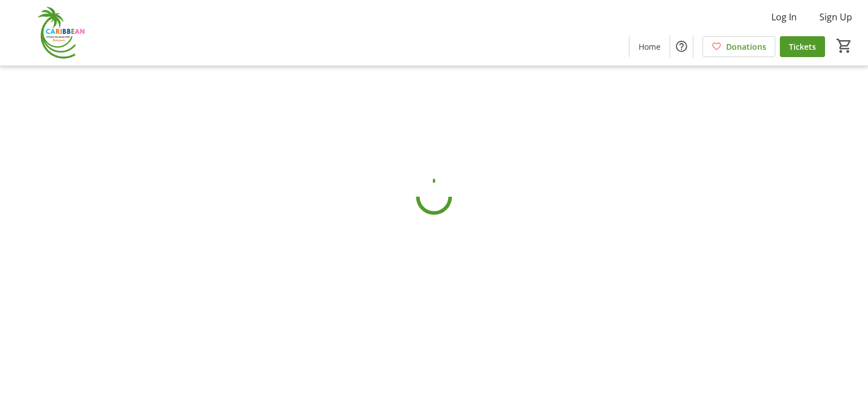  I want to click on img: Caribbean Cigar Celebration's Logo, so click(57, 33).